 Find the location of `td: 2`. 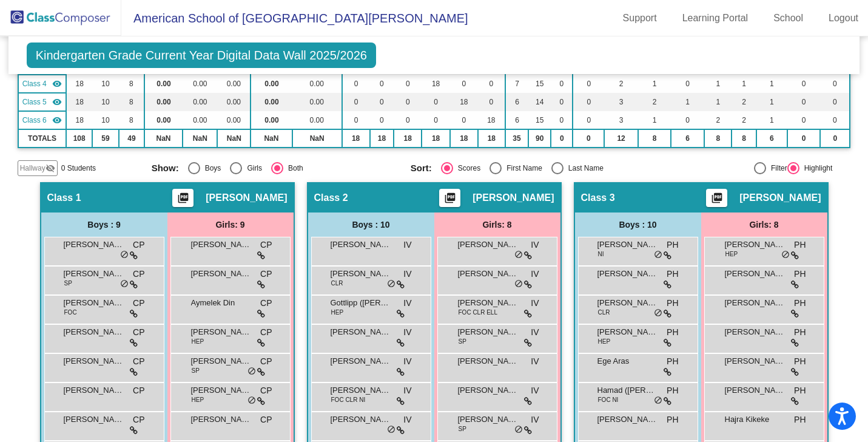

td: 2 is located at coordinates (718, 120).